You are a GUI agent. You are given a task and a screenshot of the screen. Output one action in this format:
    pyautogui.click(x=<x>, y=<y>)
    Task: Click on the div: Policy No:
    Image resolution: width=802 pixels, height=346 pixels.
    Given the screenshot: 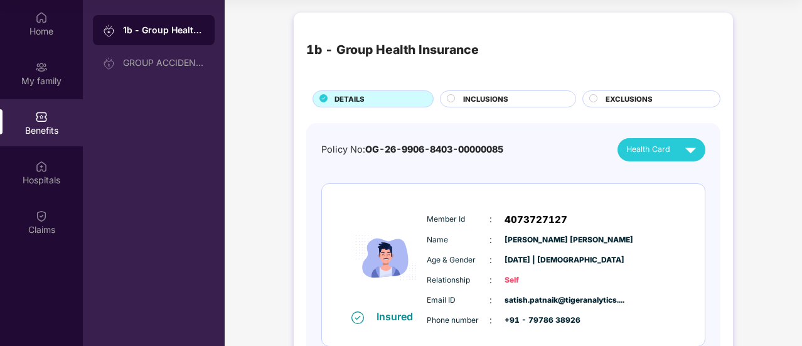 What is the action you would take?
    pyautogui.click(x=412, y=149)
    